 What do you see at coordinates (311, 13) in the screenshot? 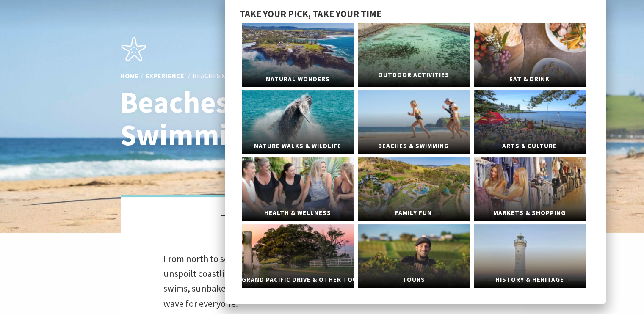
I see `span: Take your pick, take your time` at bounding box center [311, 13].